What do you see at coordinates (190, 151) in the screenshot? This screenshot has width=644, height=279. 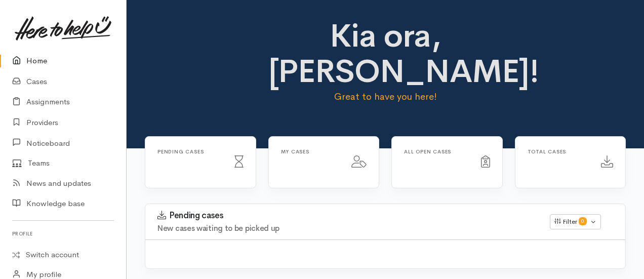 I see `h6: Pending cases` at bounding box center [190, 151].